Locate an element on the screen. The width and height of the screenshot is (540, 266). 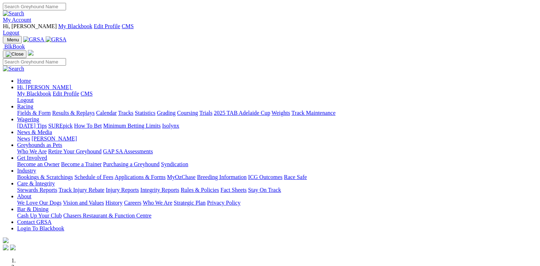
div: About is located at coordinates (277, 203).